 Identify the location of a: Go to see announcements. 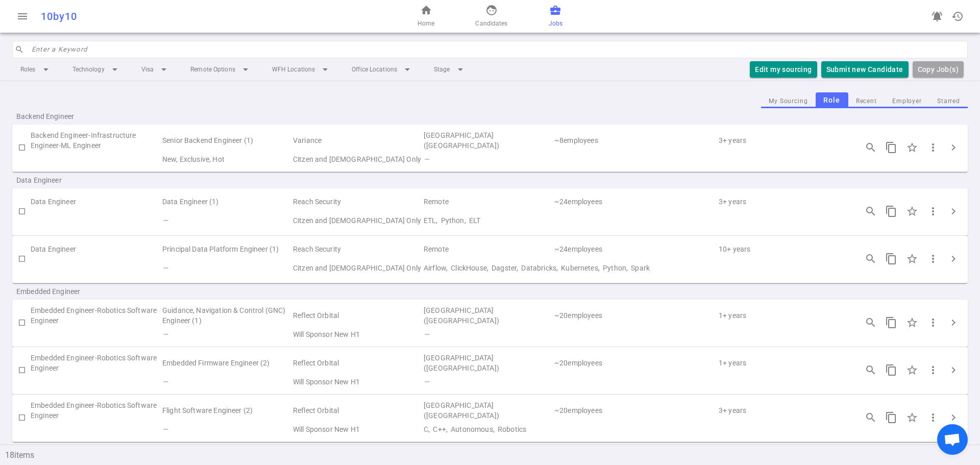
(938, 17).